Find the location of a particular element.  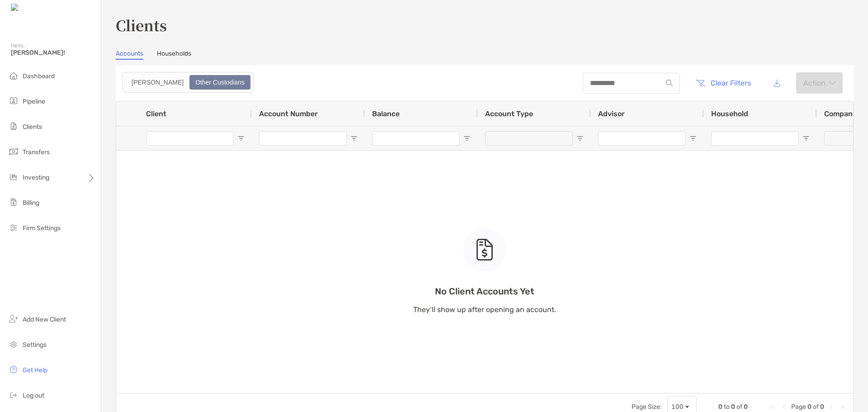

p: They’ll show up after opening an account. is located at coordinates (484, 309).